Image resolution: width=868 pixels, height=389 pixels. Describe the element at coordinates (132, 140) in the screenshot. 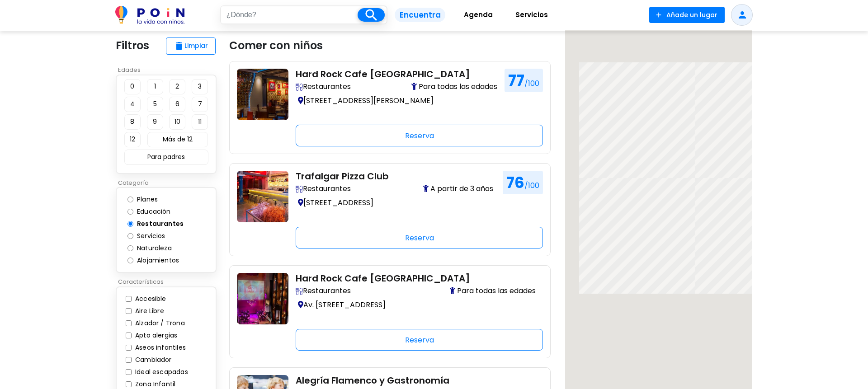

I see `button: 12` at that location.